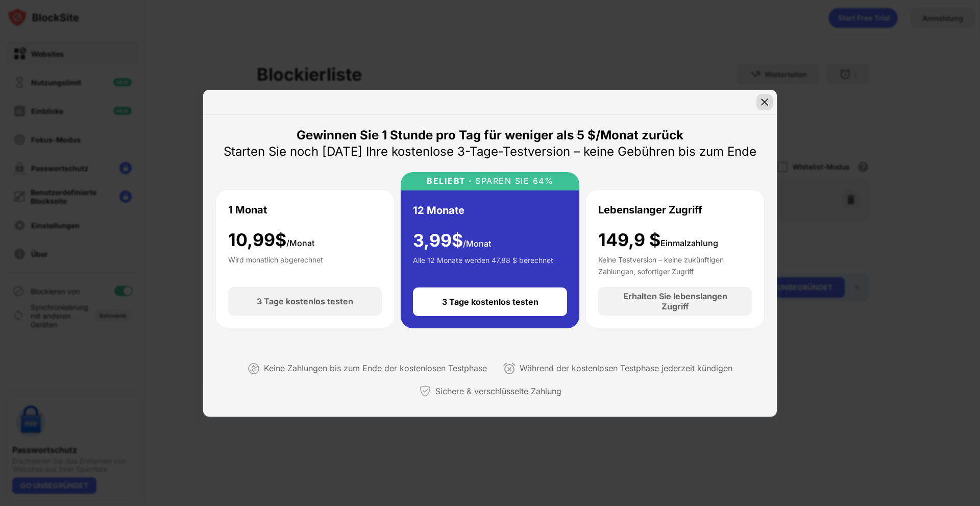 The height and width of the screenshot is (506, 980). What do you see at coordinates (275, 260) in the screenshot?
I see `font: Wird monatlich abgerechnet` at bounding box center [275, 260].